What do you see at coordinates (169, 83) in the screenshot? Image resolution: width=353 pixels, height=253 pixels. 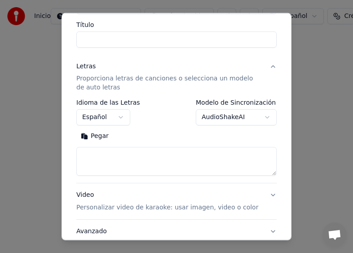 I see `p: Proporciona letras de canciones o selecciona un modelo de auto letras` at bounding box center [169, 83].